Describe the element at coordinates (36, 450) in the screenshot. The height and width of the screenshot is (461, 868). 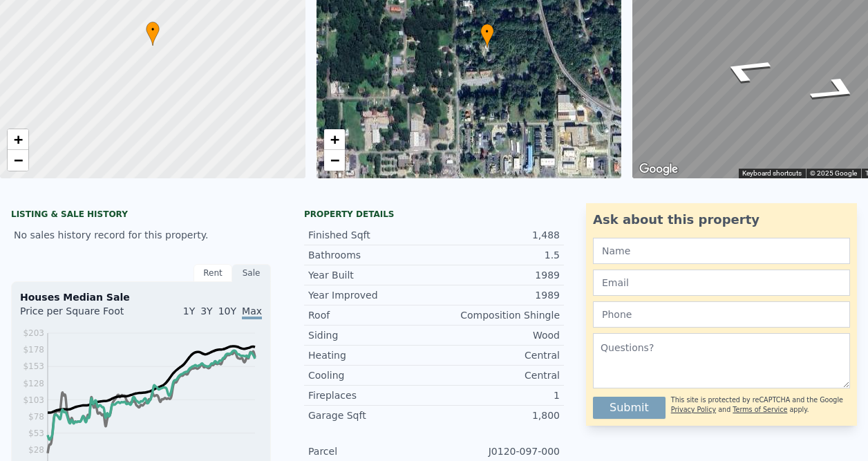
I see `tspan: $28` at that location.